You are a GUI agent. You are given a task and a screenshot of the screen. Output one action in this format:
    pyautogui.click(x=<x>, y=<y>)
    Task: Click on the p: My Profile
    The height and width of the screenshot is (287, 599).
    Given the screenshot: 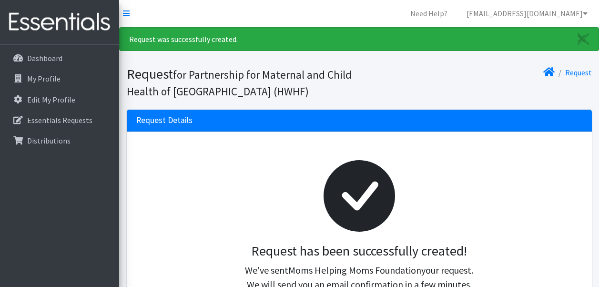 What is the action you would take?
    pyautogui.click(x=44, y=79)
    